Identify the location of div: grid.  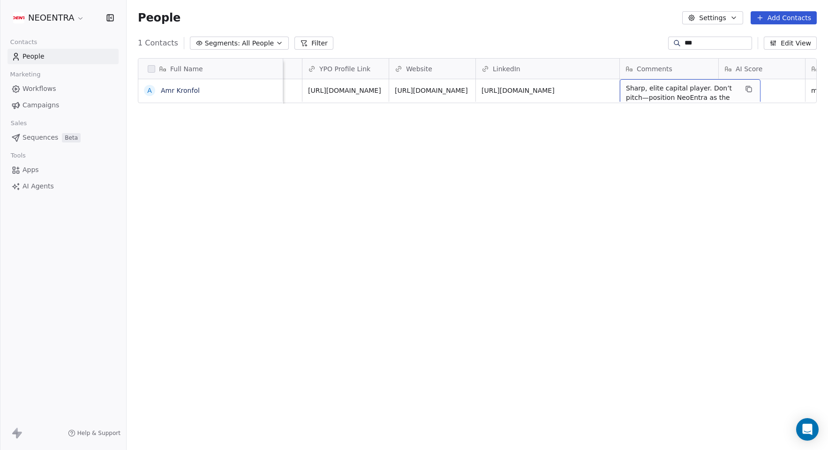
(211, 256).